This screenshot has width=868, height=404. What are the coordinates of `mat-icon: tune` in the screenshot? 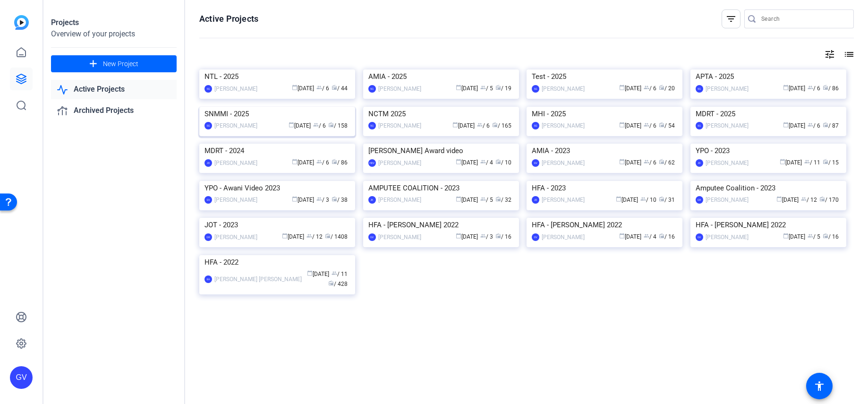 It's located at (829, 54).